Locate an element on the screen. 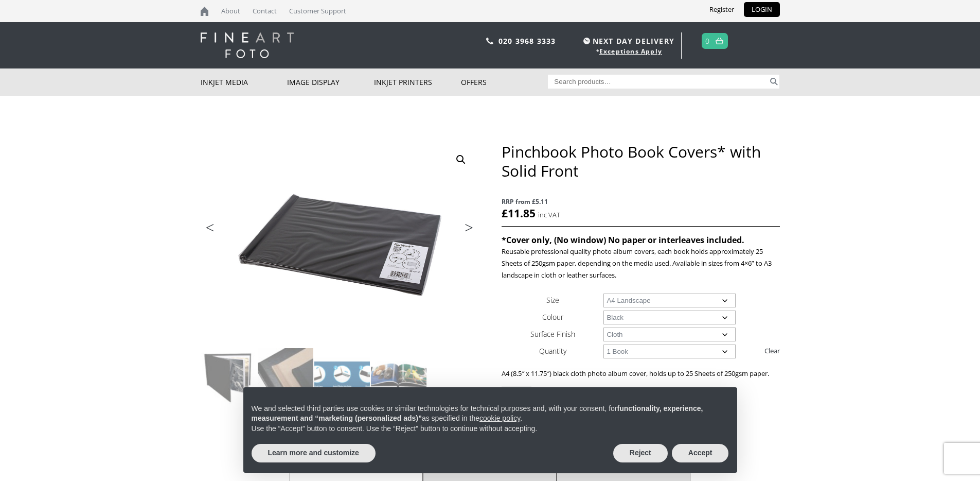 Image resolution: width=980 pixels, height=481 pixels. img: Pinchbook Photo Book Covers* with Solid Front - Image 2 is located at coordinates (286, 376).